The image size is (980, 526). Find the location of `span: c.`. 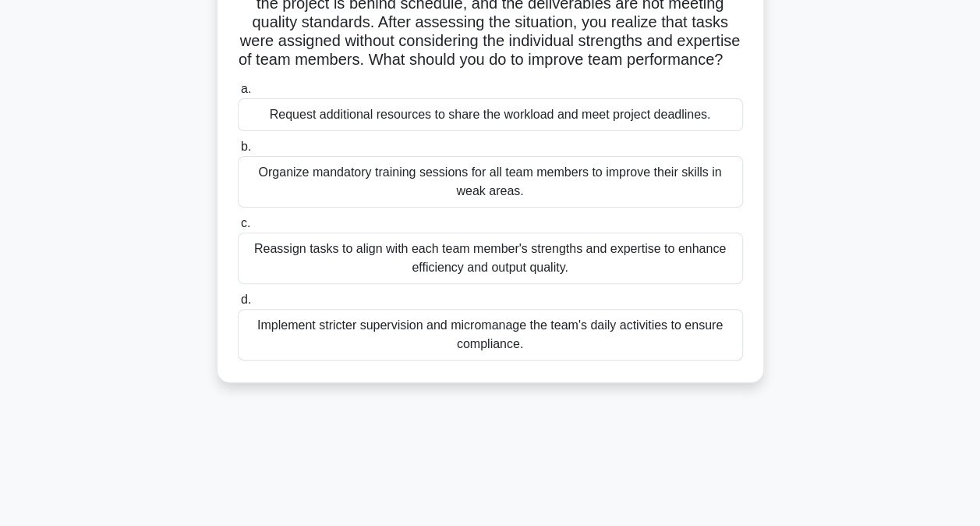

span: c. is located at coordinates (246, 222).